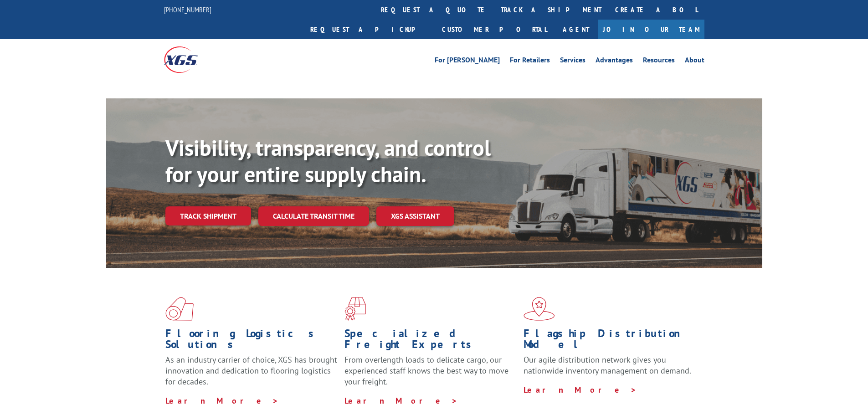 The height and width of the screenshot is (415, 868). I want to click on img: xgs-icon-flagship-distribution-model-red, so click(539, 309).